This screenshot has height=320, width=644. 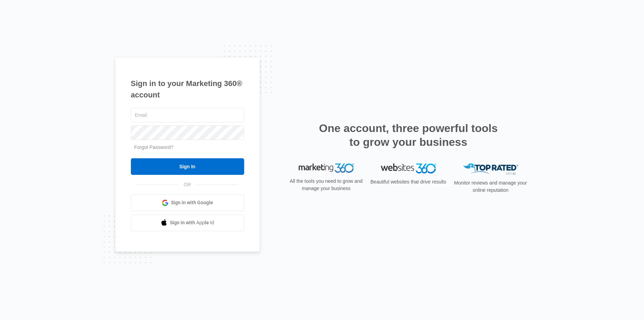 I want to click on span: OR, so click(x=187, y=185).